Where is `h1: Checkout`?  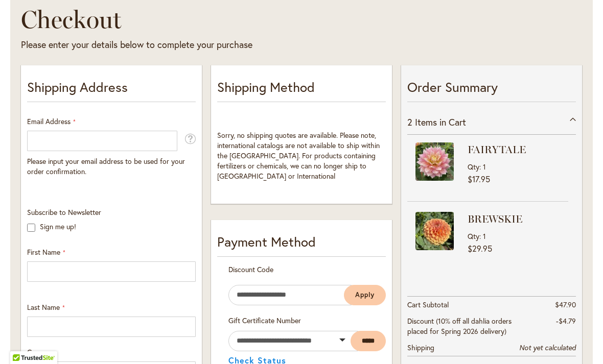
h1: Checkout is located at coordinates (220, 19).